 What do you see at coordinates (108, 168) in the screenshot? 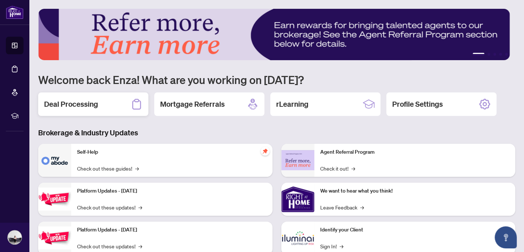
I see `a: Check out these guides!→` at bounding box center [108, 168].